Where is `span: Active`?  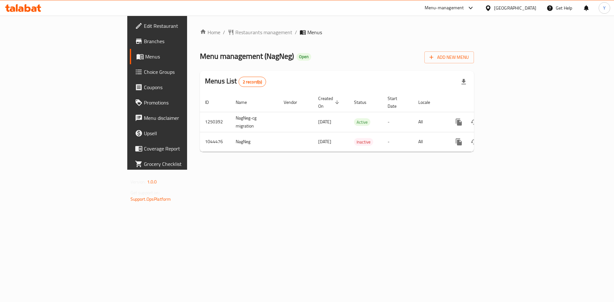 span: Active is located at coordinates (362, 122).